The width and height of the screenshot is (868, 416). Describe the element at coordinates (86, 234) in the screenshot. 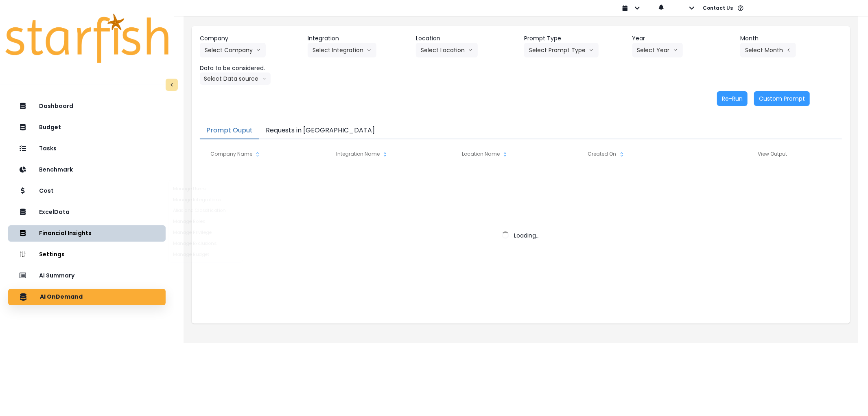

I see `button: Financial Insights` at that location.